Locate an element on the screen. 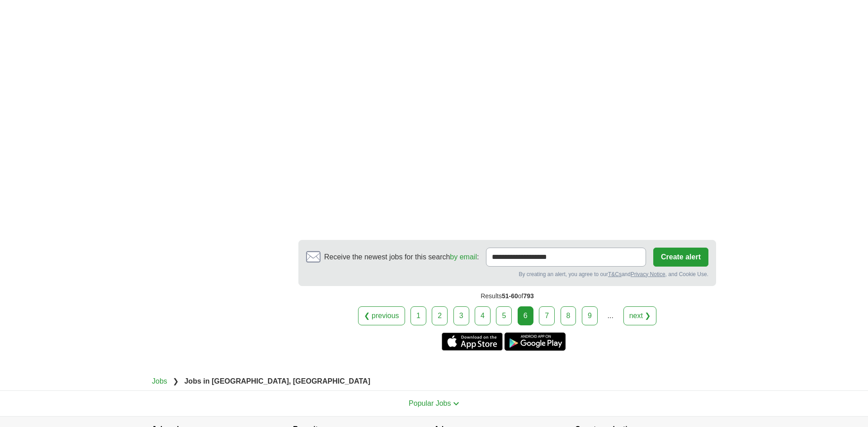  a: by email is located at coordinates (463, 256).